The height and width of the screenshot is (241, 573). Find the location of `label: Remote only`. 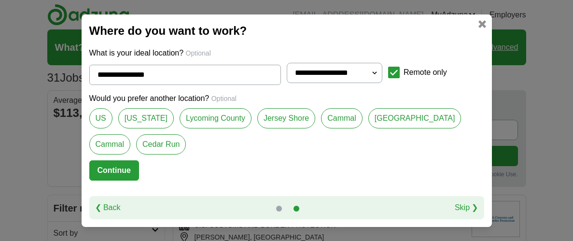

label: Remote only is located at coordinates (426, 72).